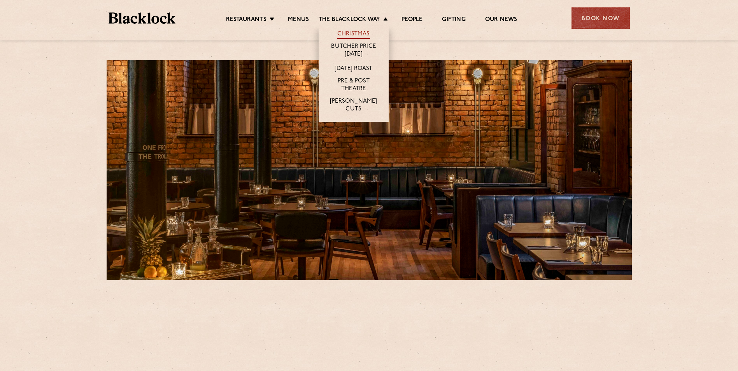 This screenshot has height=371, width=738. I want to click on a: Gifting, so click(454, 20).